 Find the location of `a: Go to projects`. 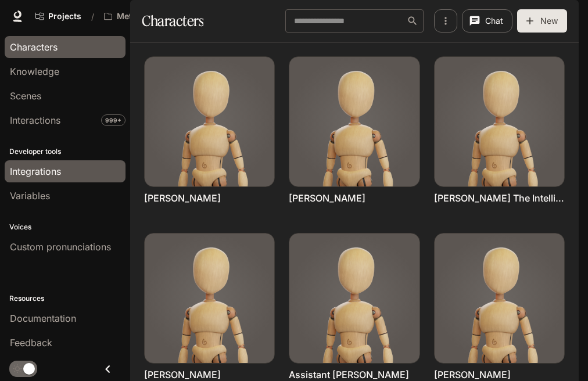

a: Go to projects is located at coordinates (58, 17).